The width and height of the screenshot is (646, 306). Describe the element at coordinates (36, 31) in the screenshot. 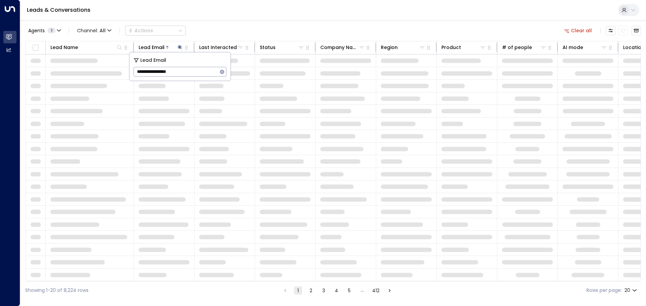

I see `span: Agents` at that location.